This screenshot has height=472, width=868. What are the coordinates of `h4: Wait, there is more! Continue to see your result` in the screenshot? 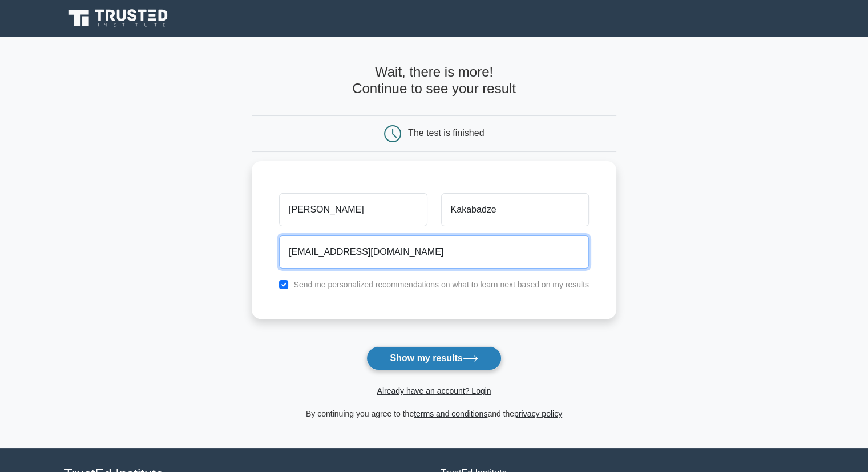 It's located at (434, 80).